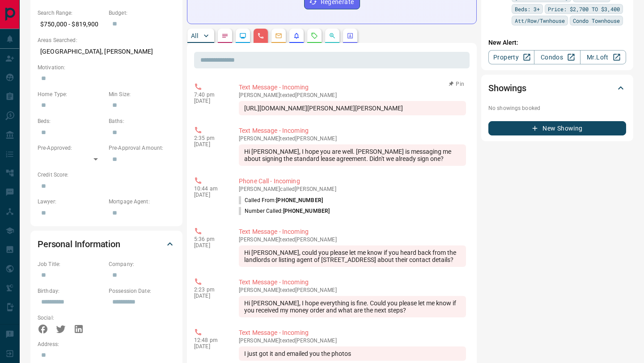 This screenshot has height=363, width=644. I want to click on a: Property, so click(511, 57).